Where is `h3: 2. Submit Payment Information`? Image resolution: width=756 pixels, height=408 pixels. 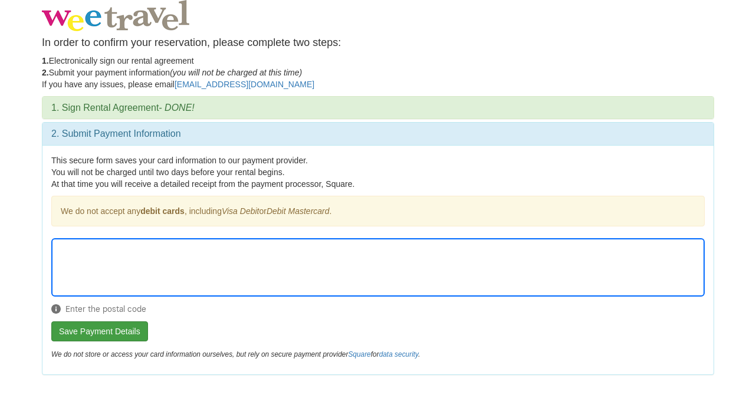 h3: 2. Submit Payment Information is located at coordinates (378, 134).